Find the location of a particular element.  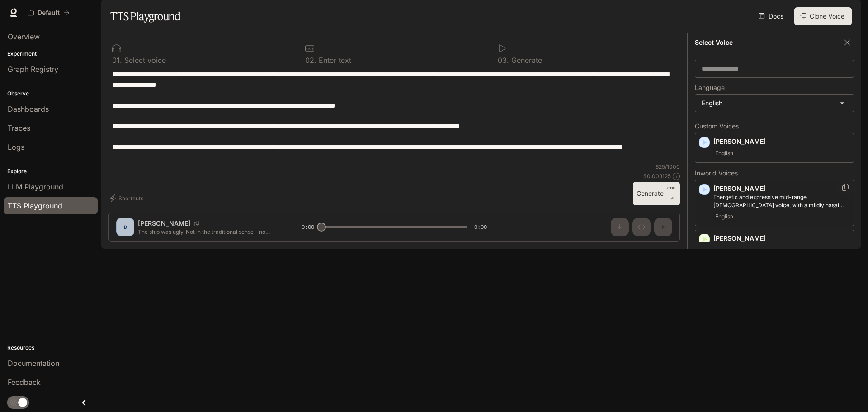

p: 0 1 . is located at coordinates (117, 60).